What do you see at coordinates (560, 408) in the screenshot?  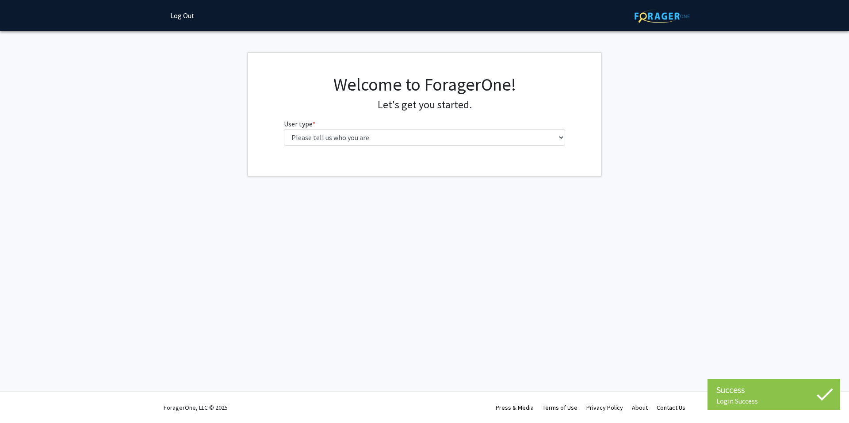 I see `a: Terms of Use` at bounding box center [560, 408].